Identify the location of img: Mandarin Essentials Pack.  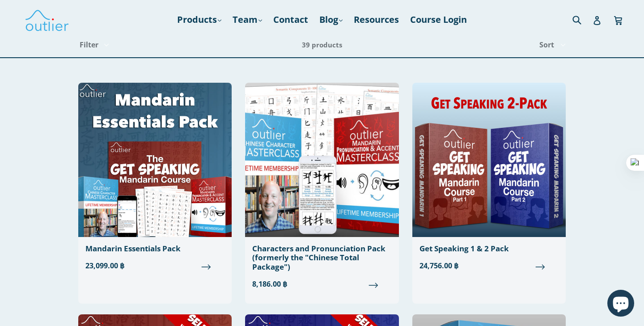
(154, 160).